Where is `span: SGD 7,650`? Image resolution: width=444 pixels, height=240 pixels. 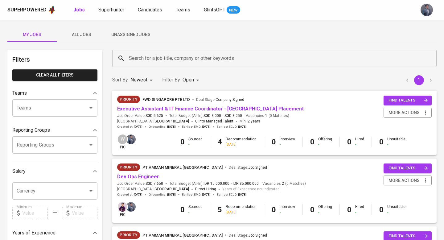
span: SGD 7,650 is located at coordinates (154, 183).